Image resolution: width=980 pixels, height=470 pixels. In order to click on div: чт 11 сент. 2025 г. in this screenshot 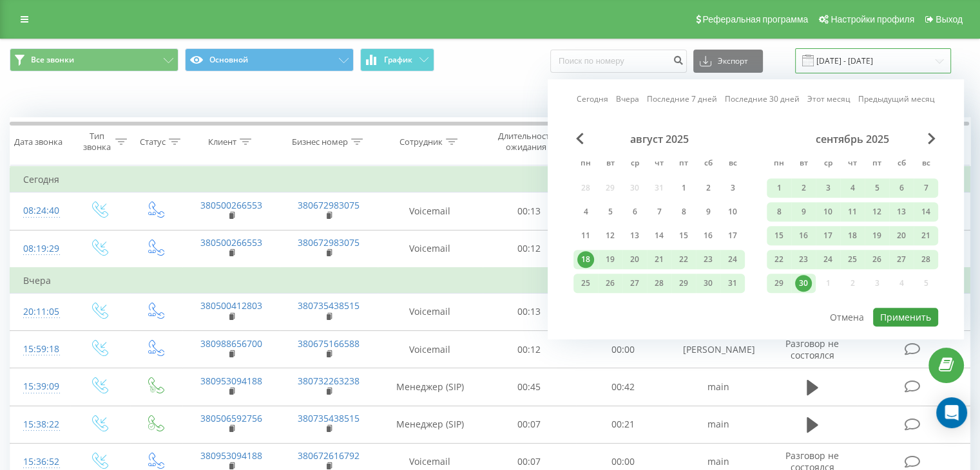, I will do `click(853, 212)`.